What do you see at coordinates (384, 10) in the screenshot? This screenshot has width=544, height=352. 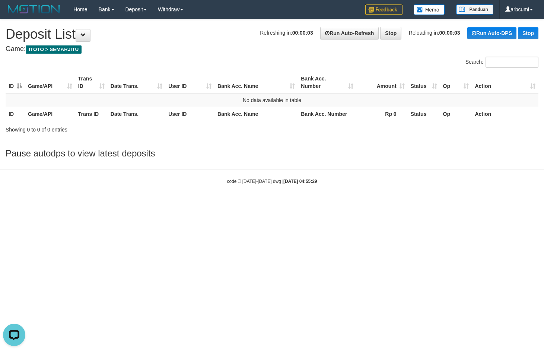 I see `img: Feedback.jpg` at bounding box center [384, 10].